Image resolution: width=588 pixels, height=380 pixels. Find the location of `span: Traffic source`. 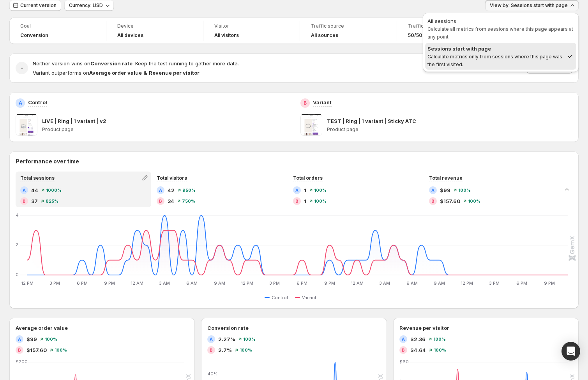

span: Traffic source is located at coordinates (348, 26).